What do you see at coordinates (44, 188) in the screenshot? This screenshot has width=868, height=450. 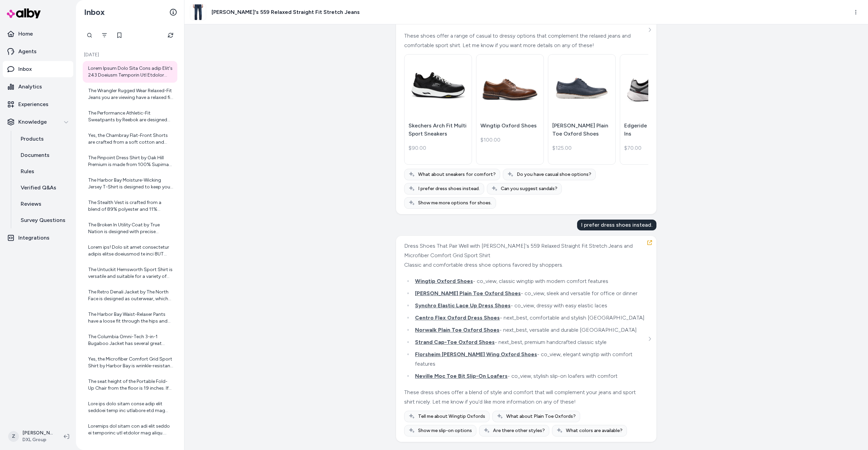 I see `a: Verified Q&As` at bounding box center [44, 188].